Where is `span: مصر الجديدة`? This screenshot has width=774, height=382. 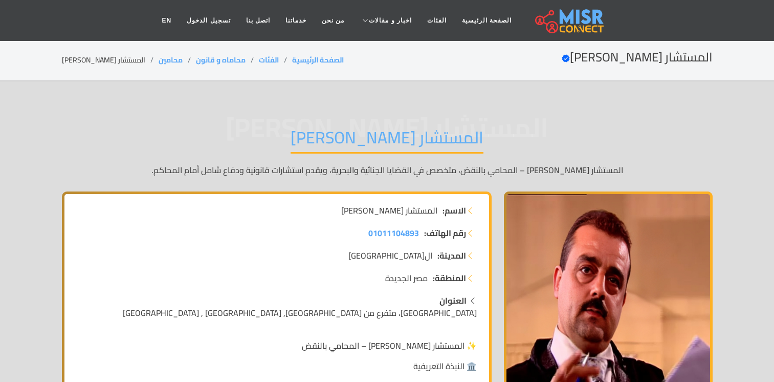 span: مصر الجديدة is located at coordinates (406, 278).